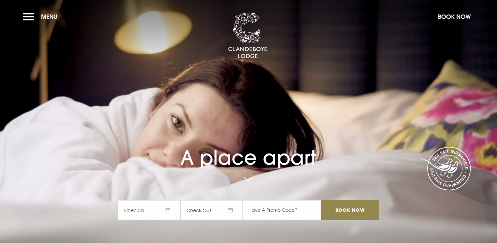 The height and width of the screenshot is (243, 497). I want to click on button: Menu, so click(42, 16).